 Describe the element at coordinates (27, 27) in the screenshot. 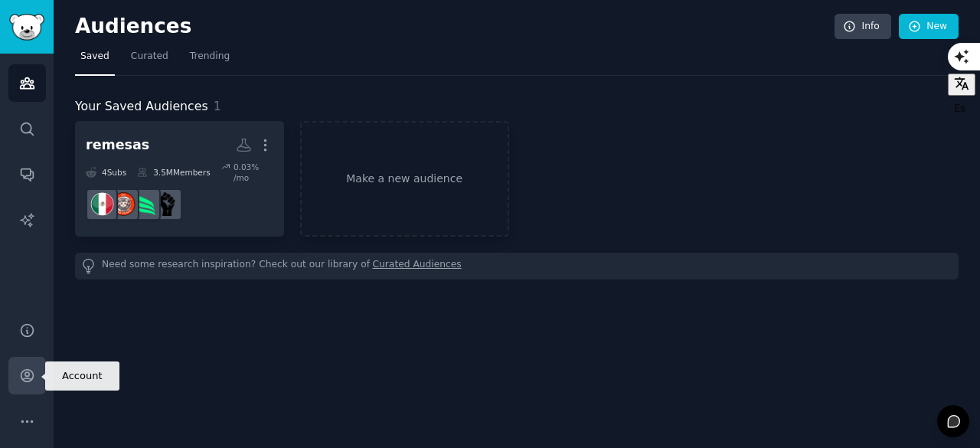

I see `img: GummySearch logo` at that location.